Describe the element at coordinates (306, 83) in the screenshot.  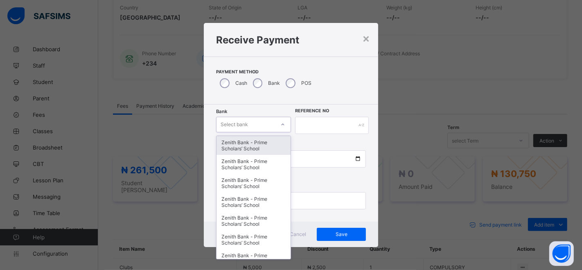
I see `label: POS` at that location.